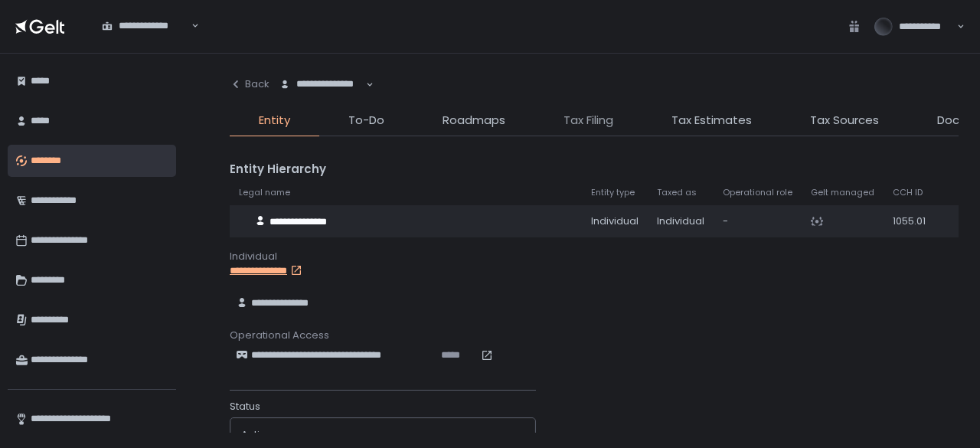 This screenshot has width=980, height=448. What do you see at coordinates (245, 407) in the screenshot?
I see `span: Status` at bounding box center [245, 407].